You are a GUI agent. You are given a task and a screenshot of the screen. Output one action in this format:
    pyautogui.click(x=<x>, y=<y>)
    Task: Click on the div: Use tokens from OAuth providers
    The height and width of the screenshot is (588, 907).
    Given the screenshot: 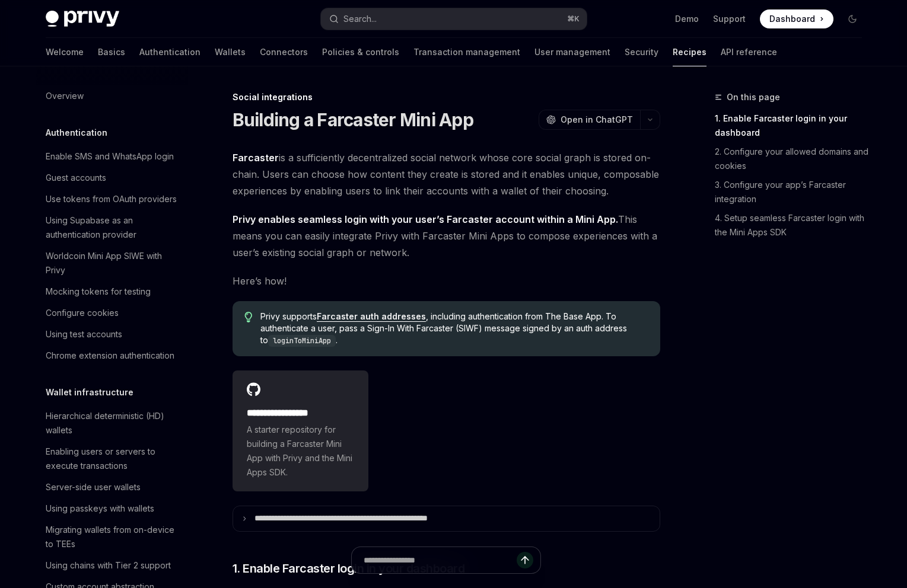 What is the action you would take?
    pyautogui.click(x=111, y=199)
    